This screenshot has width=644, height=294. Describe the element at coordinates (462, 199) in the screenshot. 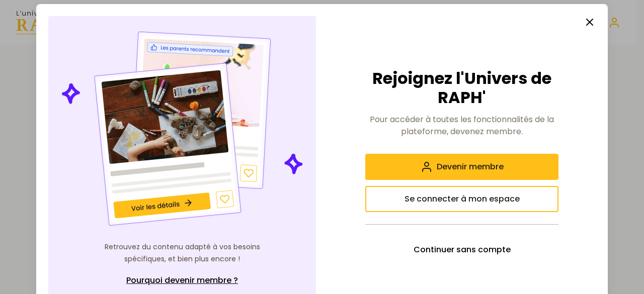

I see `span: Se connecter à mon espace` at that location.